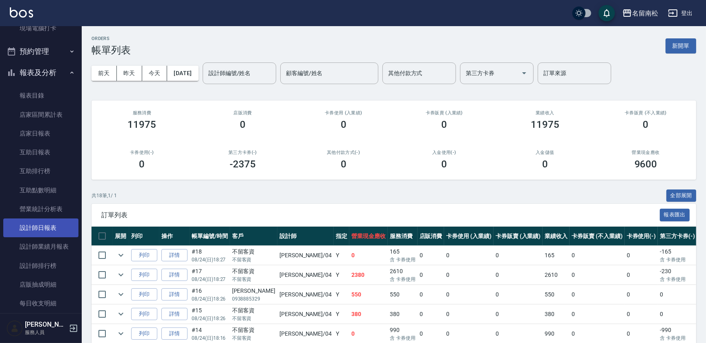 This screenshot has width=706, height=343. I want to click on h3: 服務消費, so click(142, 113).